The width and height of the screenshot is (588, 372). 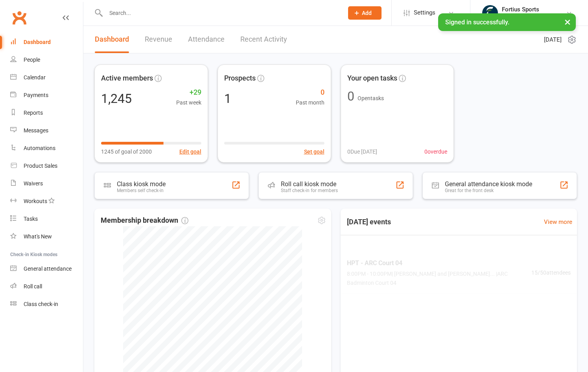 I want to click on a: What's New, so click(x=47, y=237).